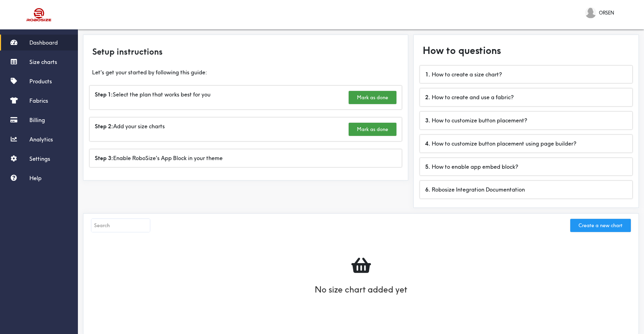 This screenshot has width=644, height=334. What do you see at coordinates (428, 167) in the screenshot?
I see `b: 5 .` at bounding box center [428, 167].